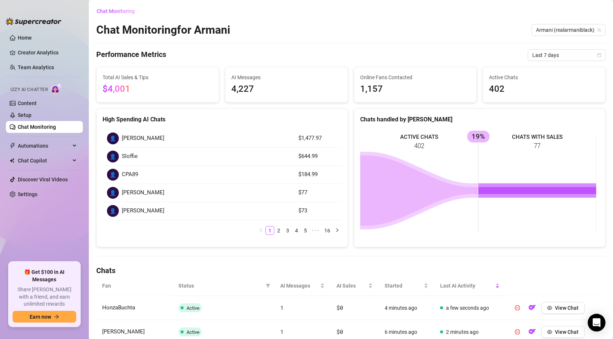 Image resolution: width=613 pixels, height=339 pixels. What do you see at coordinates (270, 231) in the screenshot?
I see `a: 1` at bounding box center [270, 231].